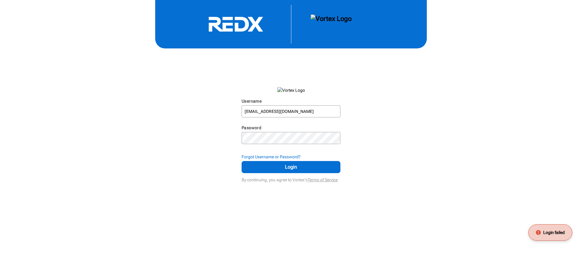  Describe the element at coordinates (271, 157) in the screenshot. I see `strong: Forgot Username or Password?` at that location.